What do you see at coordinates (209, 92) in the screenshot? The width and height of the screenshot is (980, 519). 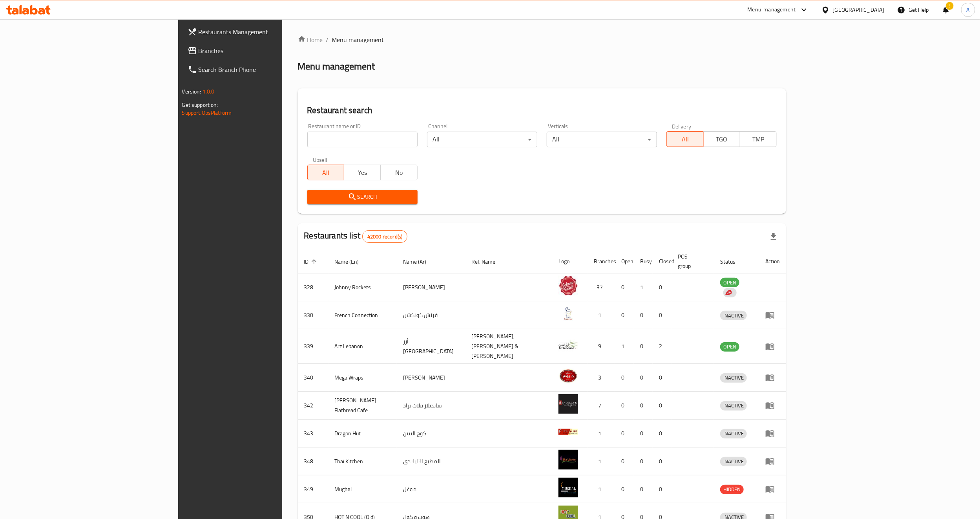 I see `span: 1.0.0` at bounding box center [209, 92].